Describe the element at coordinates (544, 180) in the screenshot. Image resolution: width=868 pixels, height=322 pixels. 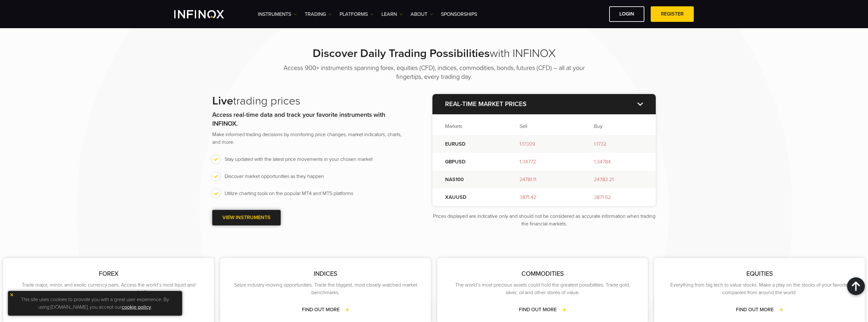
I see `td: 24781.11` at that location.